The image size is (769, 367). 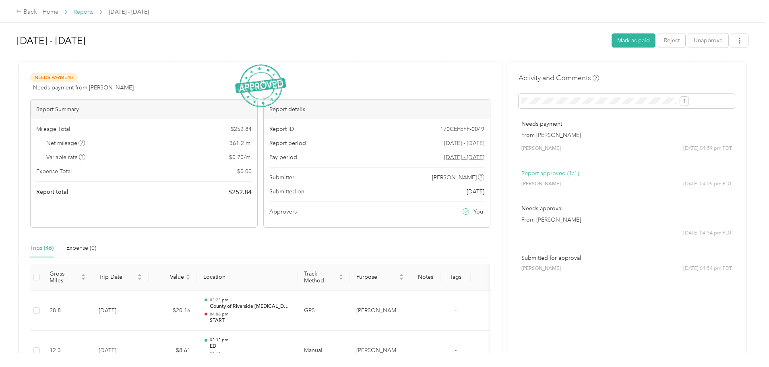 What do you see at coordinates (54, 171) in the screenshot?
I see `span: Expense Total` at bounding box center [54, 171].